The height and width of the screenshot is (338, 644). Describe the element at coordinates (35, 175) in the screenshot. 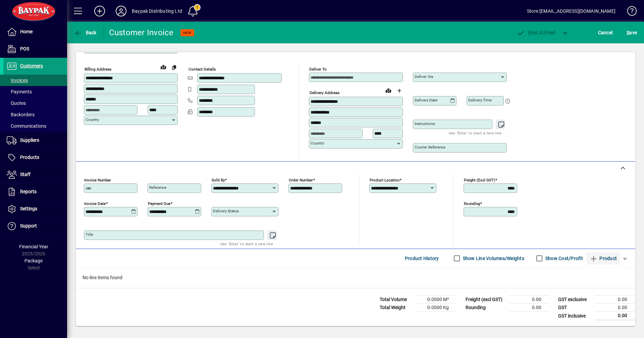

I see `a: Staff` at that location.